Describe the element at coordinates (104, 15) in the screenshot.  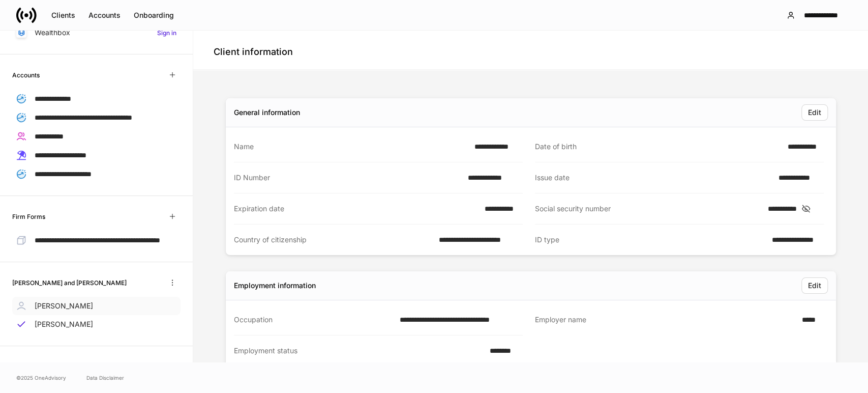
I see `button: Accounts` at that location.